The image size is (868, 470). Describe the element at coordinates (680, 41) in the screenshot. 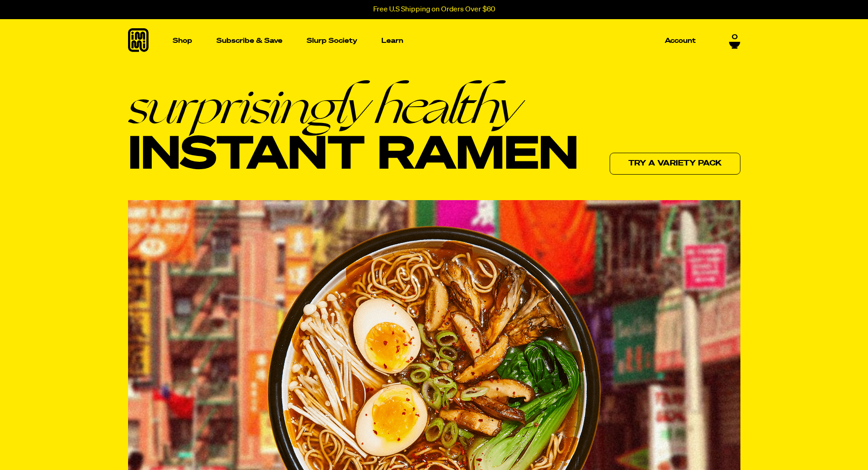

I see `a: Account` at that location.